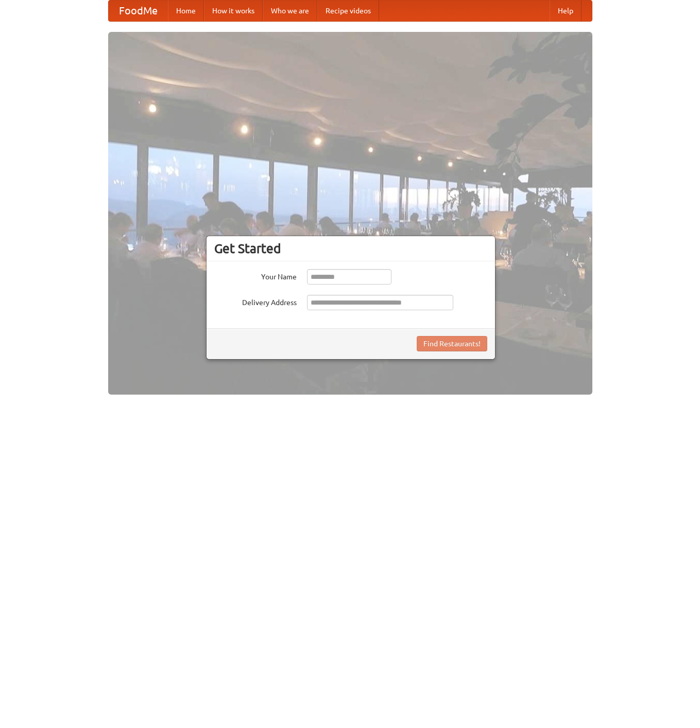 The height and width of the screenshot is (728, 700). I want to click on label: Delivery Address, so click(255, 301).